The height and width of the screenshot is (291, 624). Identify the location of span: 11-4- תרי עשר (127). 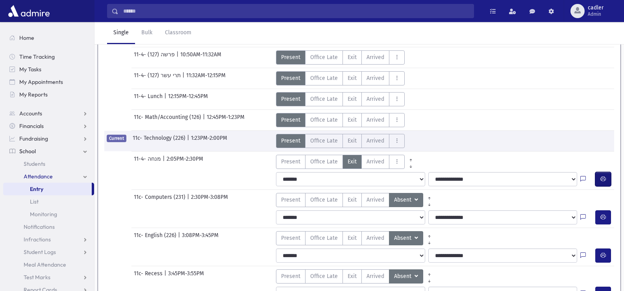
(158, 78).